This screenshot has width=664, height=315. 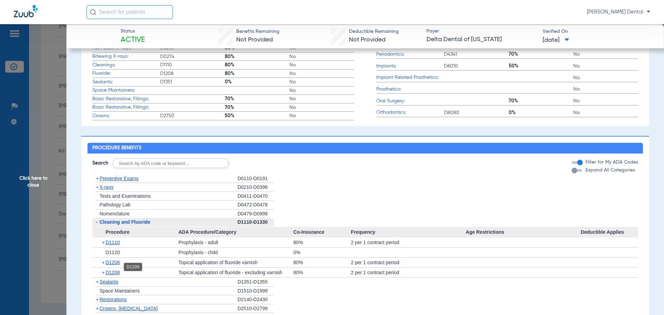 I want to click on div: Topical application of fluoride - excluding varnish, so click(x=236, y=272).